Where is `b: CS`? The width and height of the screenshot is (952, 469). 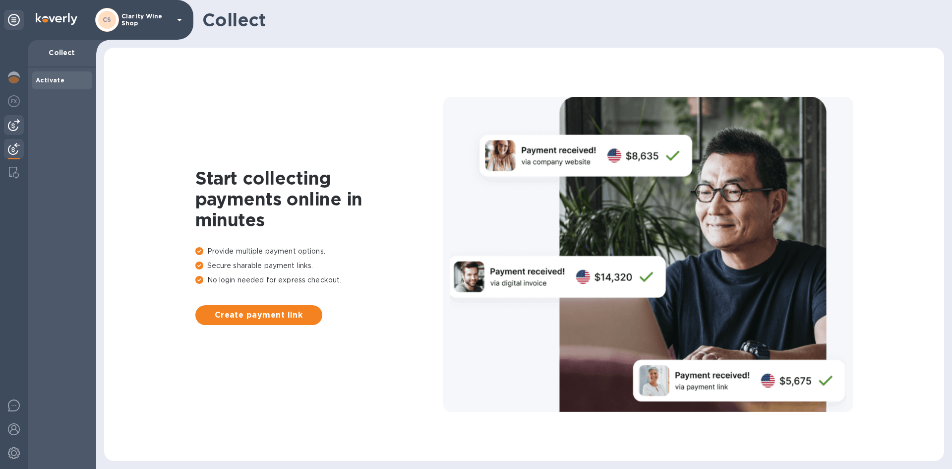 b: CS is located at coordinates (107, 19).